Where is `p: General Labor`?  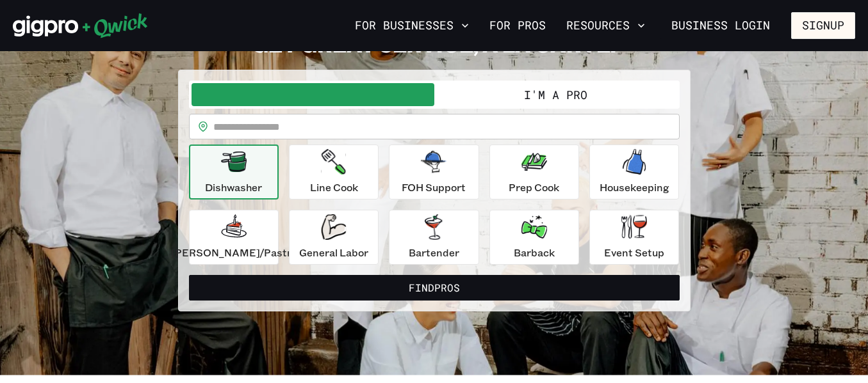
p: General Labor is located at coordinates (334, 253).